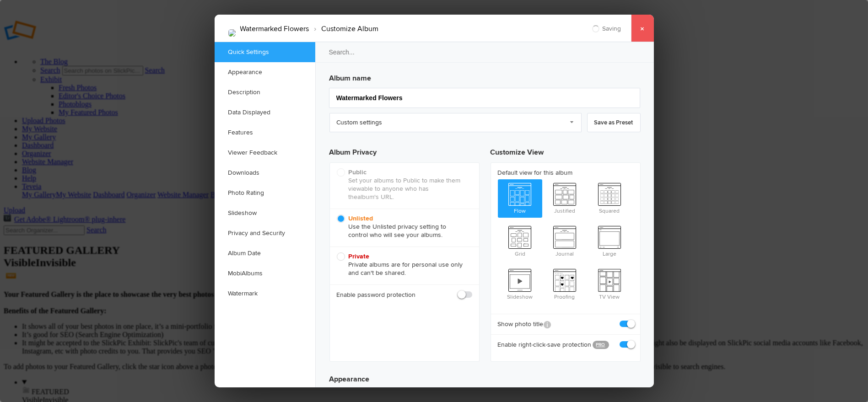 This screenshot has width=868, height=402. What do you see at coordinates (265, 52) in the screenshot?
I see `a: Quick Settings` at bounding box center [265, 52].